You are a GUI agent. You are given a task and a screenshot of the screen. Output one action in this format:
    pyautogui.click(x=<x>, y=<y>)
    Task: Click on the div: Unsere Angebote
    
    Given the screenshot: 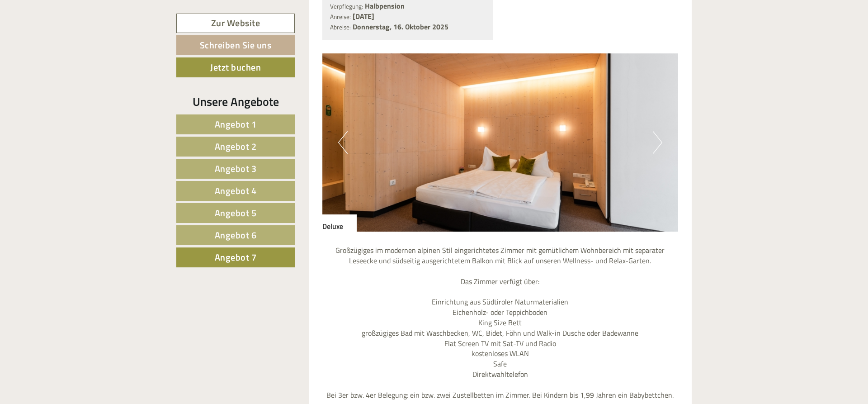 What is the action you would take?
    pyautogui.click(x=236, y=101)
    